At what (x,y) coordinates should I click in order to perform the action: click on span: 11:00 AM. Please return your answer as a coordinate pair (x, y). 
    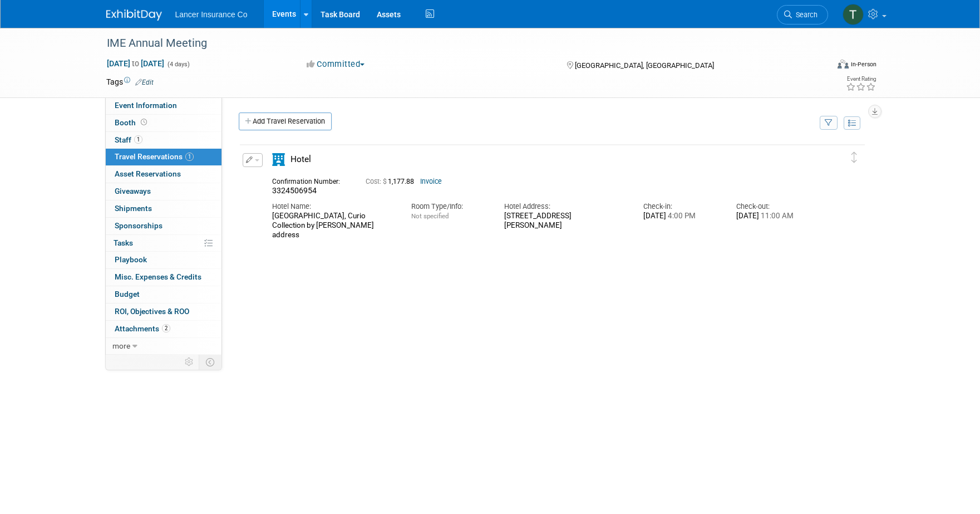
    Looking at the image, I should click on (777, 215).